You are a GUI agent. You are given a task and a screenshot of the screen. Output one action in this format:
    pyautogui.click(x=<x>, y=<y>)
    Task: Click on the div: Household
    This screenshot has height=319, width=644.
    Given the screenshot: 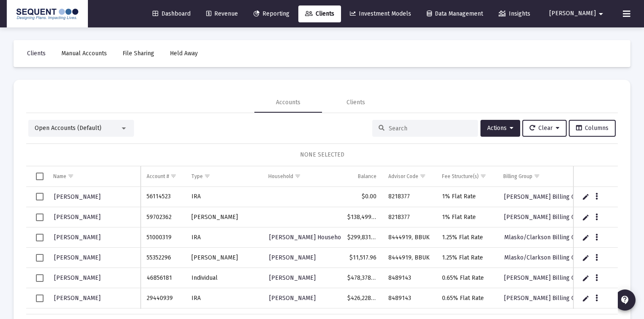 What is the action you would take?
    pyautogui.click(x=281, y=177)
    